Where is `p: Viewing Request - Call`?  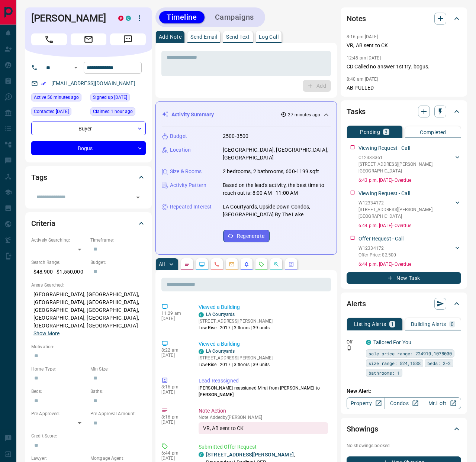
p: Viewing Request - Call is located at coordinates (384, 148).